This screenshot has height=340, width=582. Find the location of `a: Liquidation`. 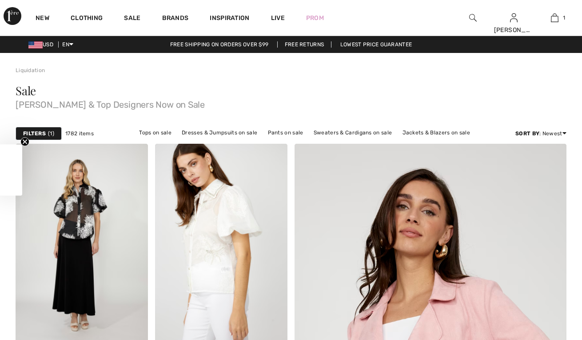

a: Liquidation is located at coordinates (30, 70).